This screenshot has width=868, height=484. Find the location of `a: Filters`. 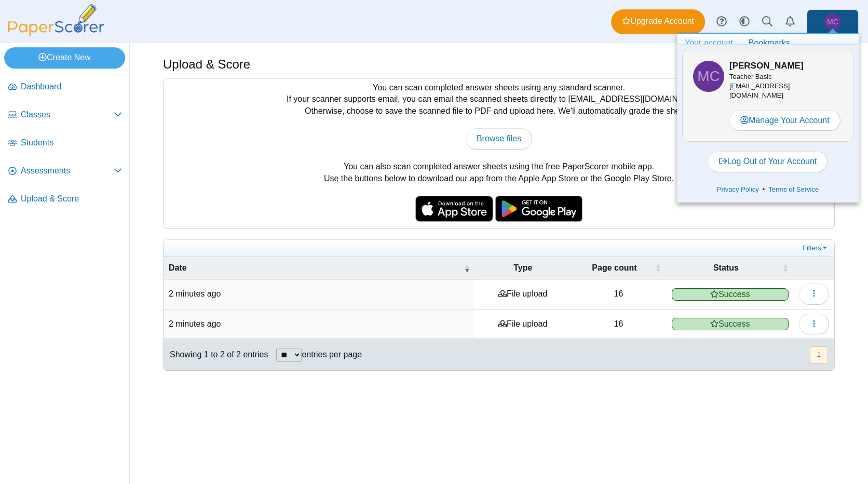

a: Filters is located at coordinates (816, 248).